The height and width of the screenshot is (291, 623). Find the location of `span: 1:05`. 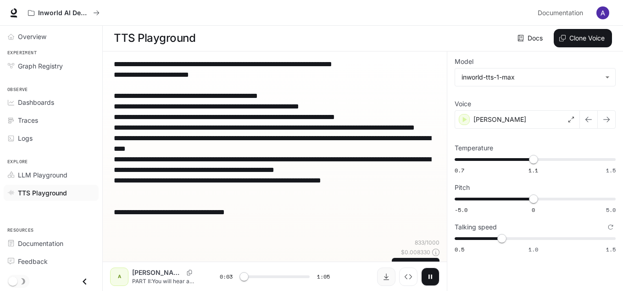

span: 1:05 is located at coordinates (324, 276).